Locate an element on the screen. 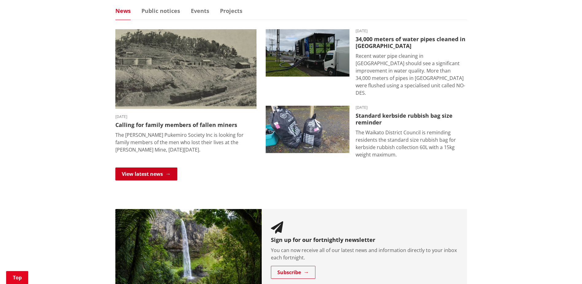 The image size is (582, 284). h3: Standard kerbside rubbish bag size reminder is located at coordinates (411, 119).